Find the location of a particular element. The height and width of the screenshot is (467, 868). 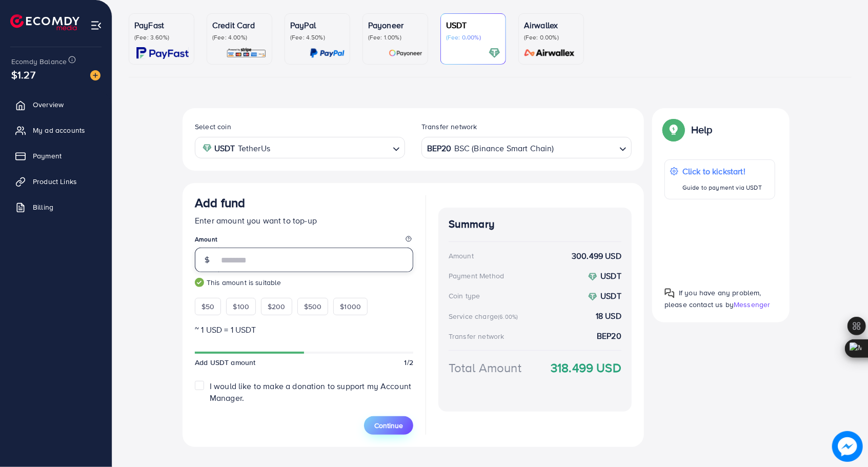

p: (Fee: 1.00%) is located at coordinates (395, 37).